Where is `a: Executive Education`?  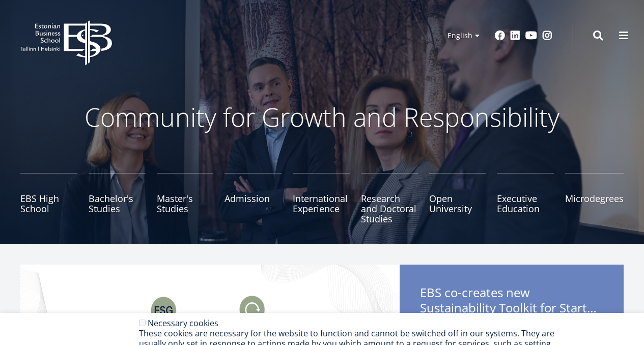 a: Executive Education is located at coordinates (525, 198).